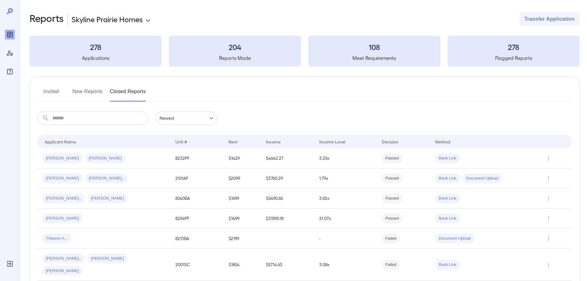  What do you see at coordinates (197, 218) in the screenshot?
I see `td: 8254PF` at bounding box center [197, 218].